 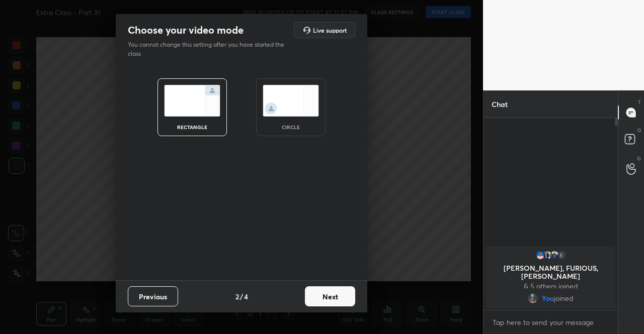 I want to click on p: D, so click(x=639, y=130).